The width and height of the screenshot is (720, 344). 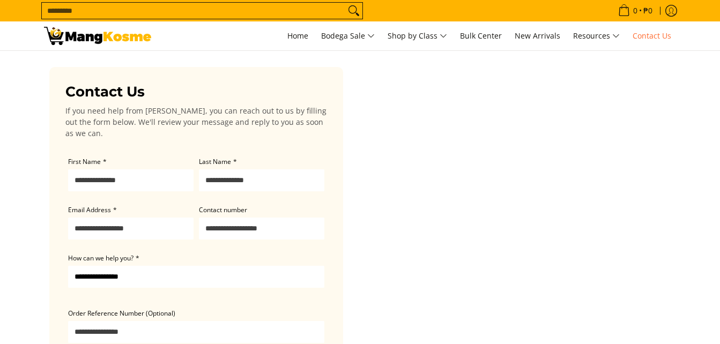 I want to click on span: ₱0, so click(x=647, y=11).